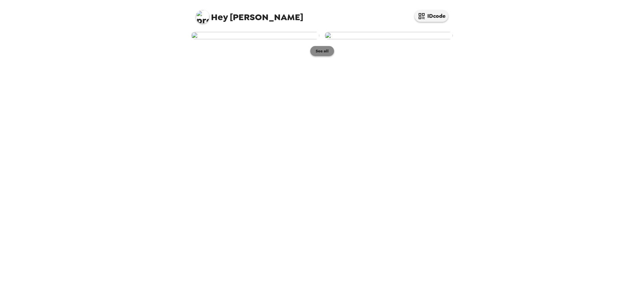 Image resolution: width=644 pixels, height=306 pixels. Describe the element at coordinates (219, 17) in the screenshot. I see `span: Hey` at that location.